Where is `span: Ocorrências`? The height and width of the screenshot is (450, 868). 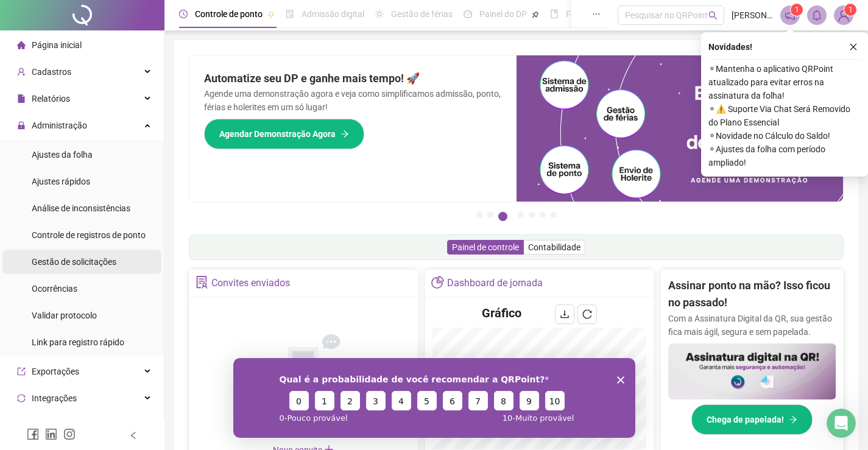 span: Ocorrências is located at coordinates (54, 289).